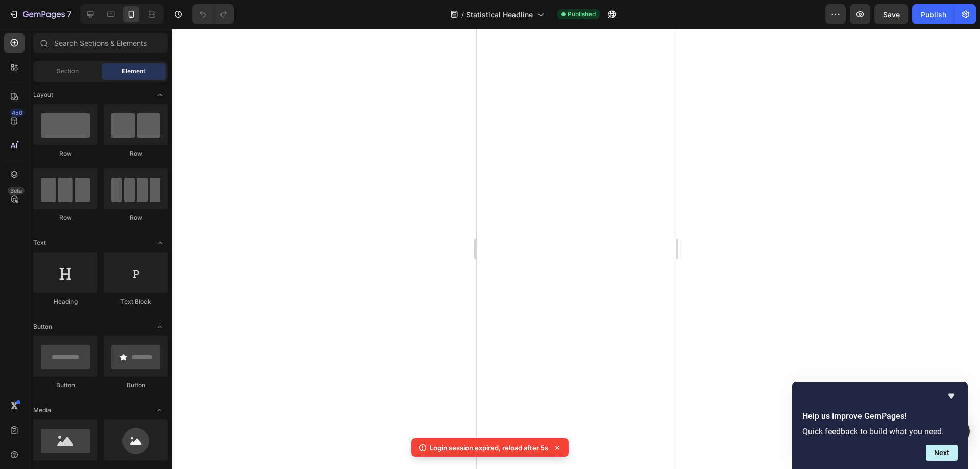 This screenshot has width=980, height=469. Describe the element at coordinates (582, 14) in the screenshot. I see `span: Published` at that location.